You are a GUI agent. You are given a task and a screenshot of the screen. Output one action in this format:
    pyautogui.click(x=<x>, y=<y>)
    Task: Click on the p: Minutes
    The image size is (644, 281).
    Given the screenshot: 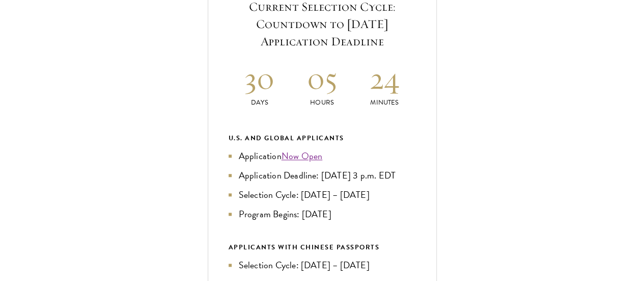 What is the action you would take?
    pyautogui.click(x=384, y=102)
    